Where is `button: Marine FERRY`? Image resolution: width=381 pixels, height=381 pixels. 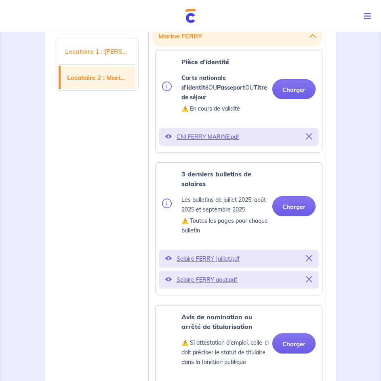 button: Marine FERRY is located at coordinates (237, 36).